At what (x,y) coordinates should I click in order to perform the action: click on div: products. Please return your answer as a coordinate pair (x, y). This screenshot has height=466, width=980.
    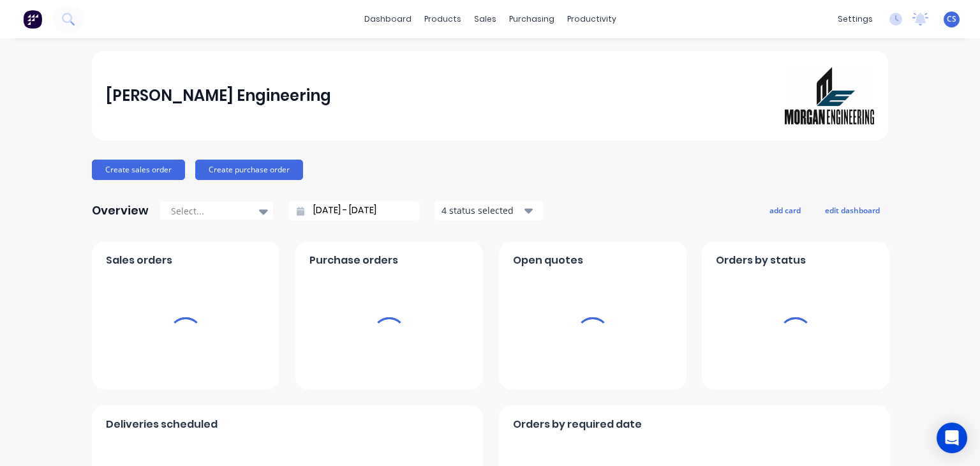
    Looking at the image, I should click on (443, 19).